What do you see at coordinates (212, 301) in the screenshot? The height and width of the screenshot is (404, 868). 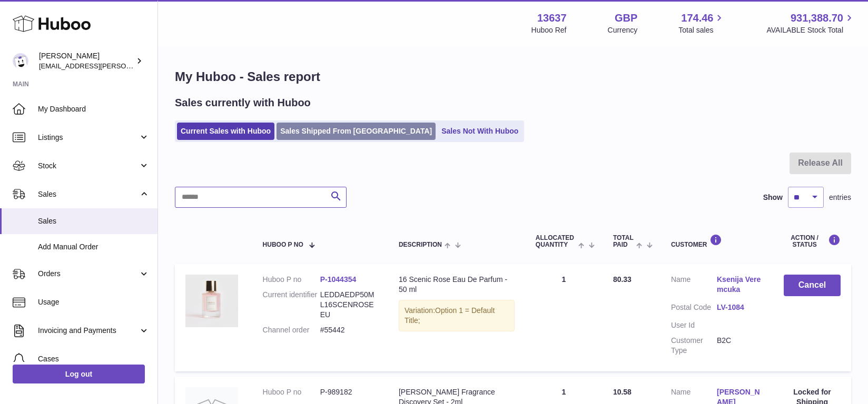 I see `img: LEDDAEDP50ML16SCENROSE_1_58187e45-3a6d-4a33-b813-587997bc39a7.jpg` at bounding box center [212, 301].